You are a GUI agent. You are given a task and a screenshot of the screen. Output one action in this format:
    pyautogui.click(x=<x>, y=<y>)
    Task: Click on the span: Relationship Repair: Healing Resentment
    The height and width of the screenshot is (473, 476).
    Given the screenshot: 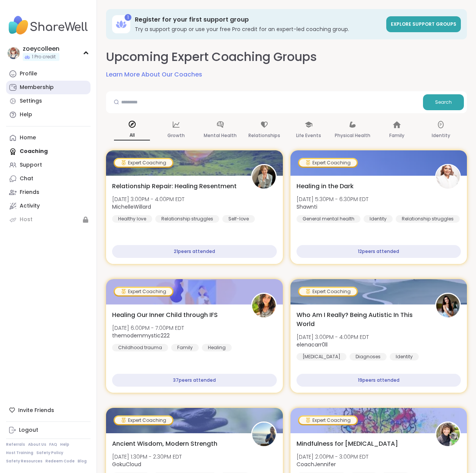 What is the action you would take?
    pyautogui.click(x=174, y=186)
    